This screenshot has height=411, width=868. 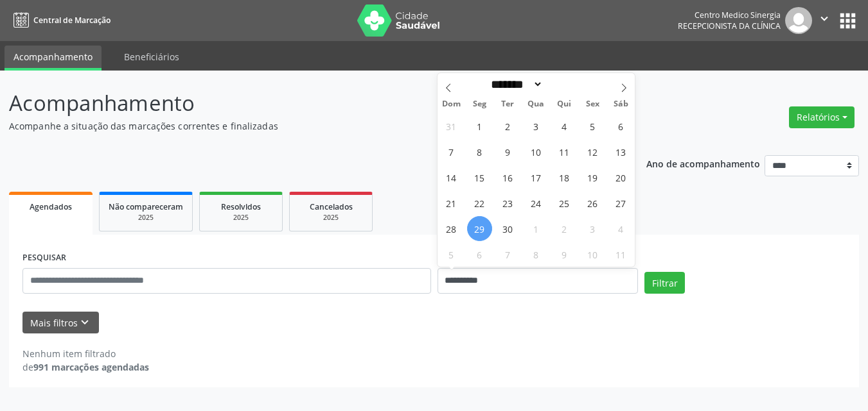 I want to click on span: Setembro 19, 2025, so click(x=592, y=177).